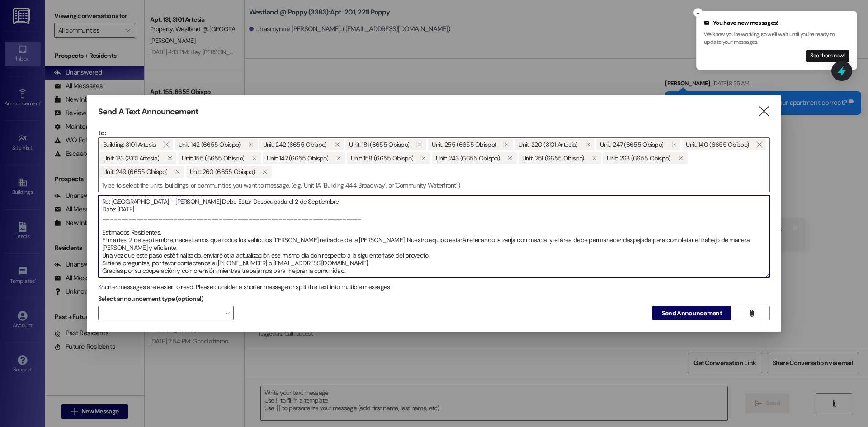 The height and width of the screenshot is (427, 868). I want to click on span: Unit: 158 (6655 Obispo), so click(382, 158).